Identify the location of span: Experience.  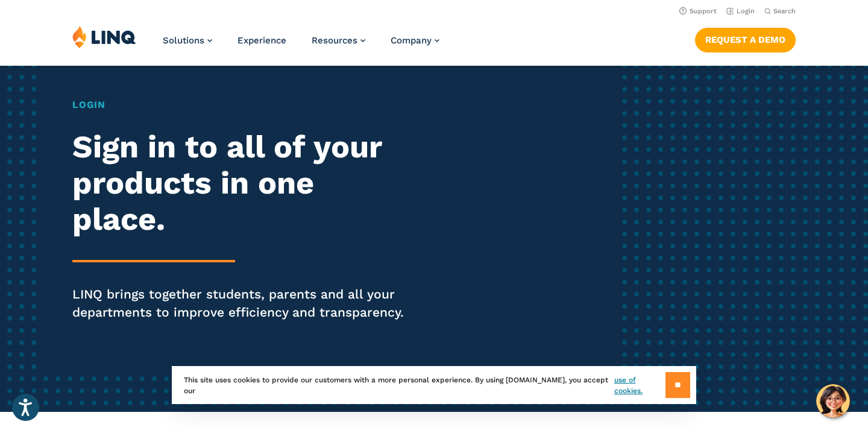
(262, 41).